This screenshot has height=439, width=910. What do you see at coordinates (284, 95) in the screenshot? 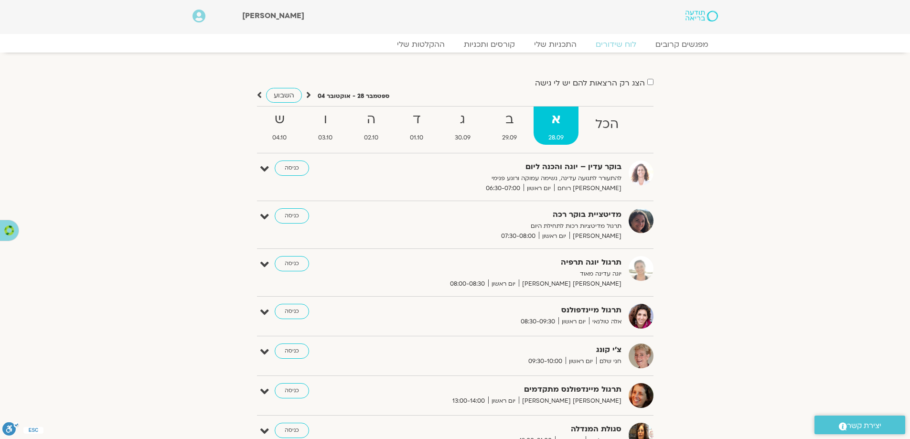
I see `a: השבוע` at bounding box center [284, 95].